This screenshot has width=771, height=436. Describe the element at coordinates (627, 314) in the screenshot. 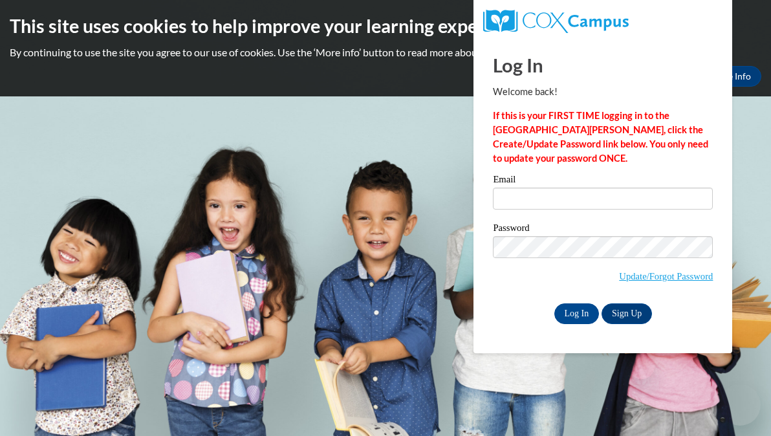

I see `a: Sign Up` at that location.